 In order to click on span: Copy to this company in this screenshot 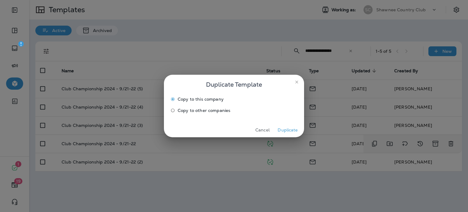, I will do `click(201, 99)`.